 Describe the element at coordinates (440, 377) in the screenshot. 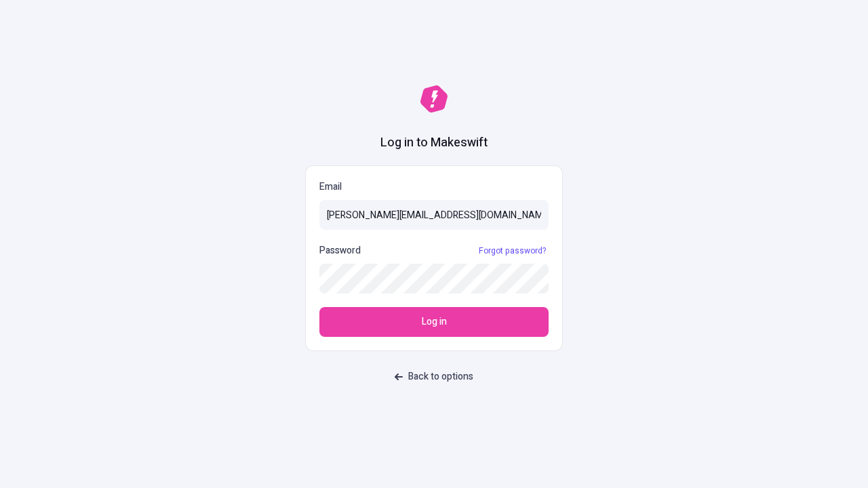

I see `span: Back to options` at that location.